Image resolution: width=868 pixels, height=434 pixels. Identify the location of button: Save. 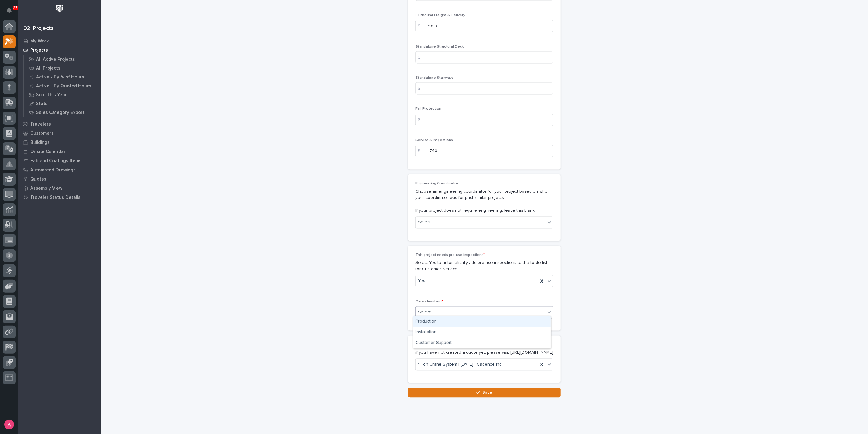
(484, 393).